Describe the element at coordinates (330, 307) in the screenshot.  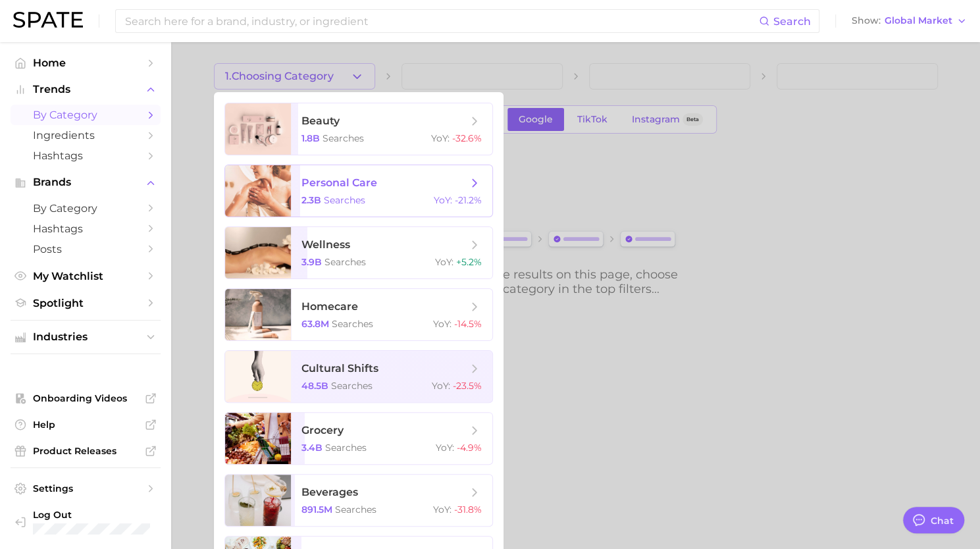
I see `span: homecare` at that location.